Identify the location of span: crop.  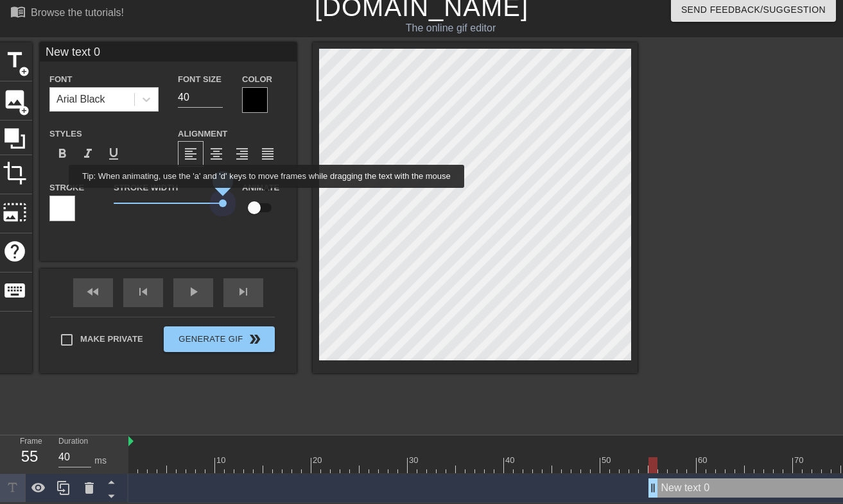
(15, 173).